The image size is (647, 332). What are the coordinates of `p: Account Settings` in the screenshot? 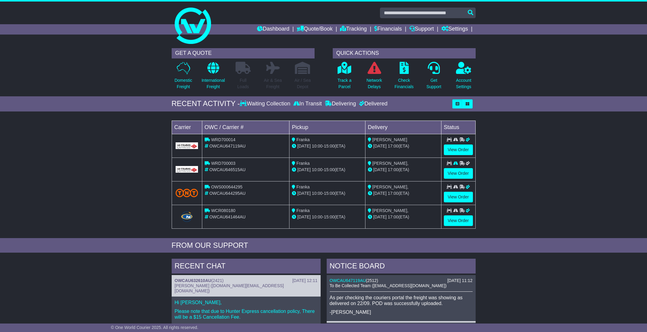 It's located at (463, 84).